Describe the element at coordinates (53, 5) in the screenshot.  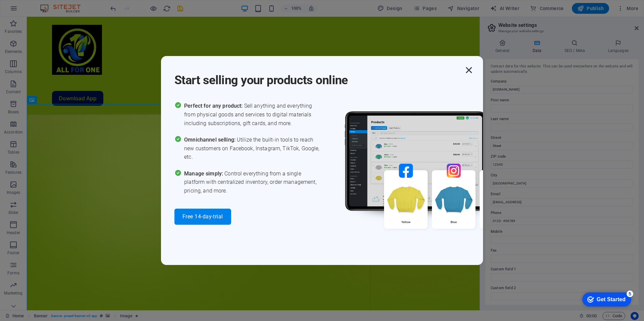
I see `div: 5` at that location.